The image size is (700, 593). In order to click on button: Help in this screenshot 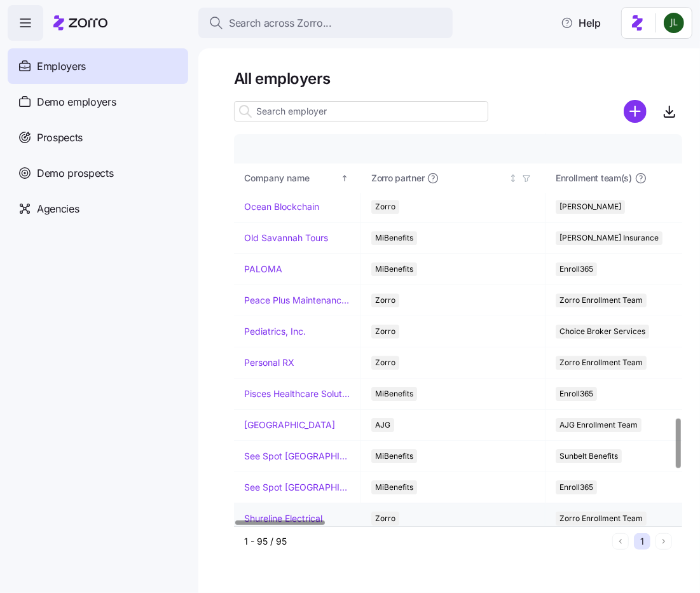, I will do `click(580, 23)`.